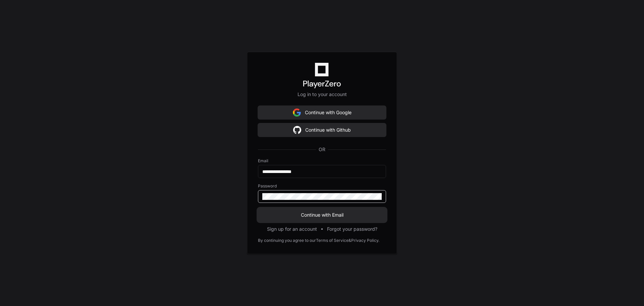  Describe the element at coordinates (291, 229) in the screenshot. I see `button: Sign up for an account` at that location.